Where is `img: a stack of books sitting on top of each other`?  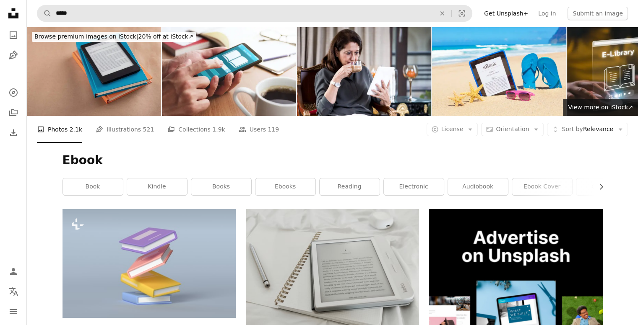
img: a stack of books sitting on top of each other is located at coordinates (149, 264).